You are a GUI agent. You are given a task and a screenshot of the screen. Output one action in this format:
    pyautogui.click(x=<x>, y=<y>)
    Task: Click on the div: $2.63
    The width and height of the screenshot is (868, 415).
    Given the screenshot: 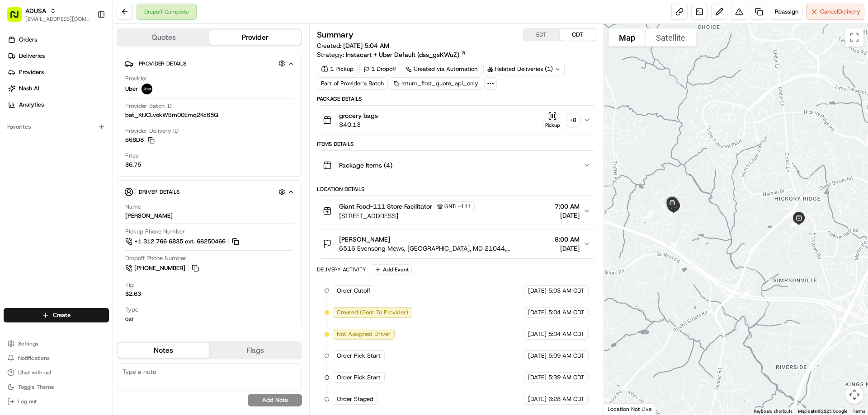 What is the action you would take?
    pyautogui.click(x=133, y=294)
    